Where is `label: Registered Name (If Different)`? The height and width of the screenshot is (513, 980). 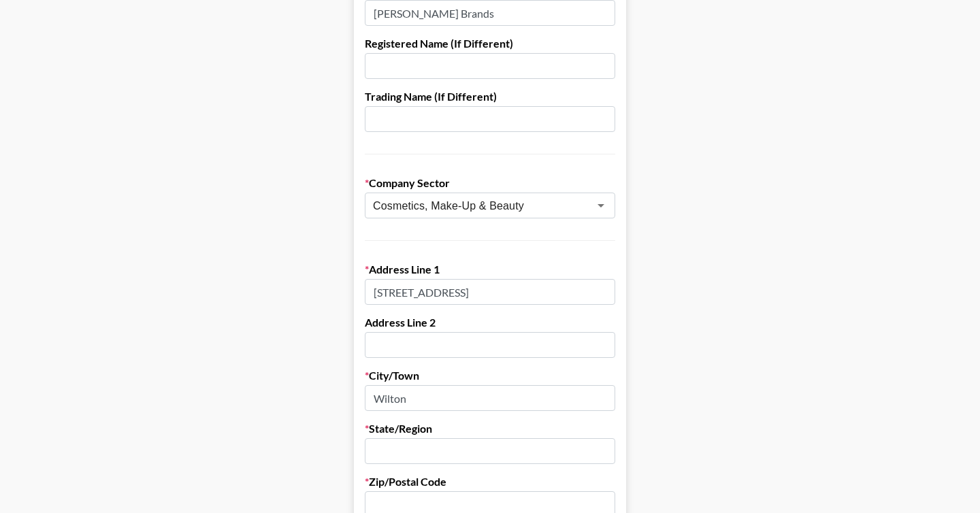
label: Registered Name (If Different) is located at coordinates (490, 44).